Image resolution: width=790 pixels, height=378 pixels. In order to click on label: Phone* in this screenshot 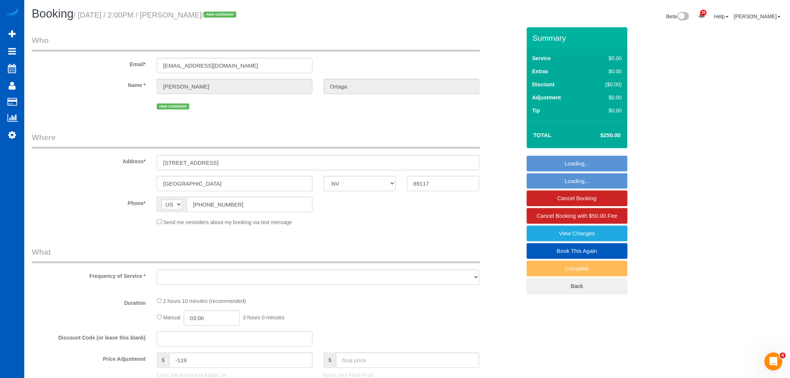, I will do `click(88, 202)`.